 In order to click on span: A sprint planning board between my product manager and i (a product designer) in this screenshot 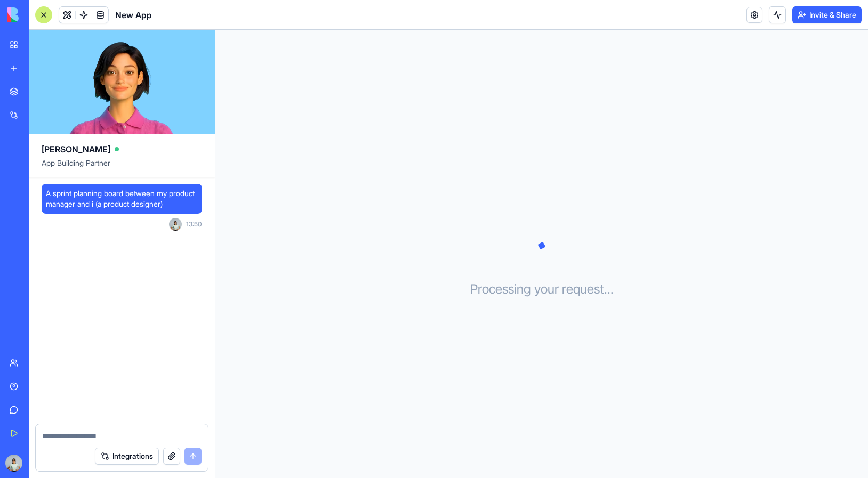, I will do `click(121, 199)`.